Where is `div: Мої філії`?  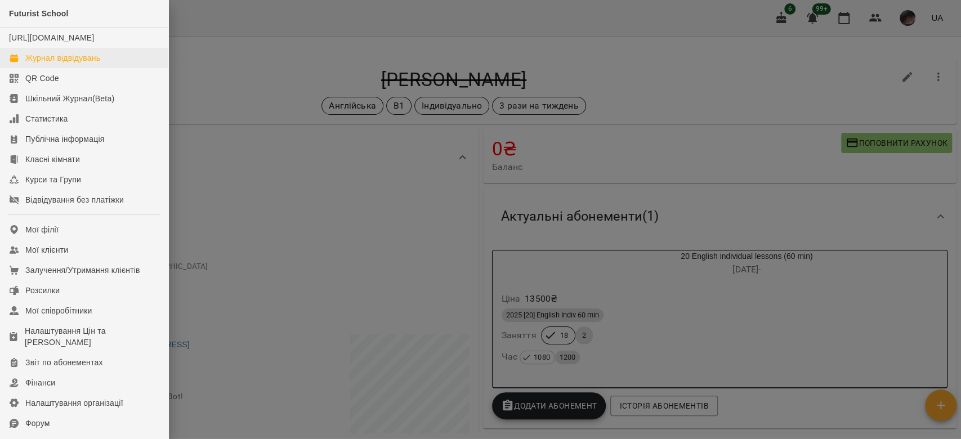
div: Мої філії is located at coordinates (42, 230).